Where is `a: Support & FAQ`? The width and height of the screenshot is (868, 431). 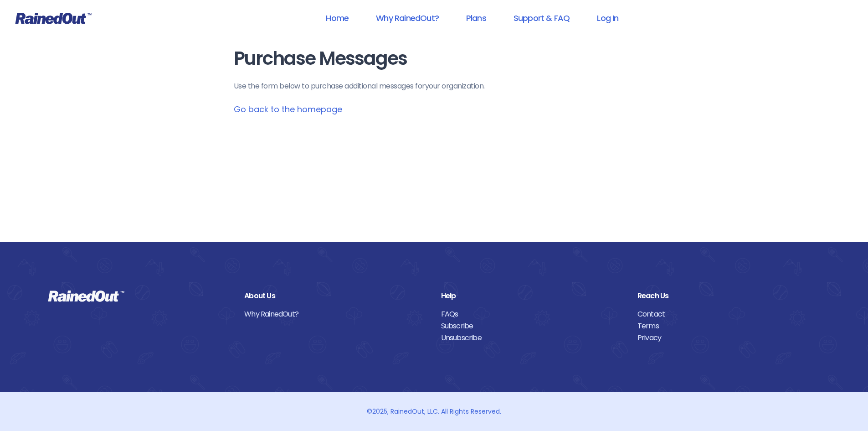 a: Support & FAQ is located at coordinates (541, 18).